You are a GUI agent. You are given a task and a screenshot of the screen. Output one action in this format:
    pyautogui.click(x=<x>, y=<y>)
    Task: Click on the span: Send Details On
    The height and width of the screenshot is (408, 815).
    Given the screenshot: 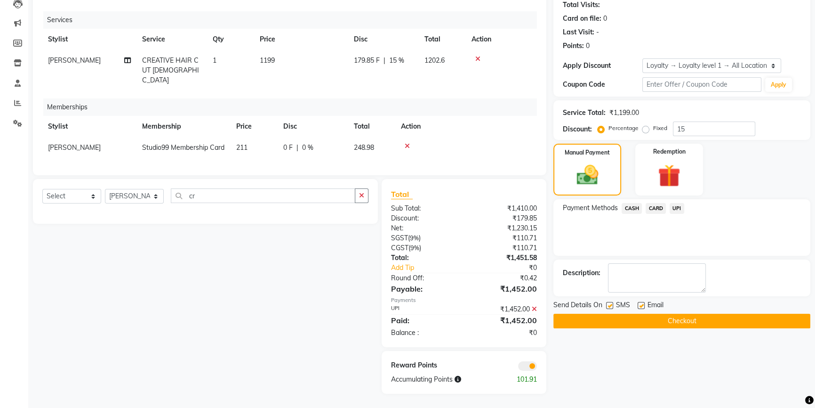 What is the action you would take?
    pyautogui.click(x=578, y=305)
    